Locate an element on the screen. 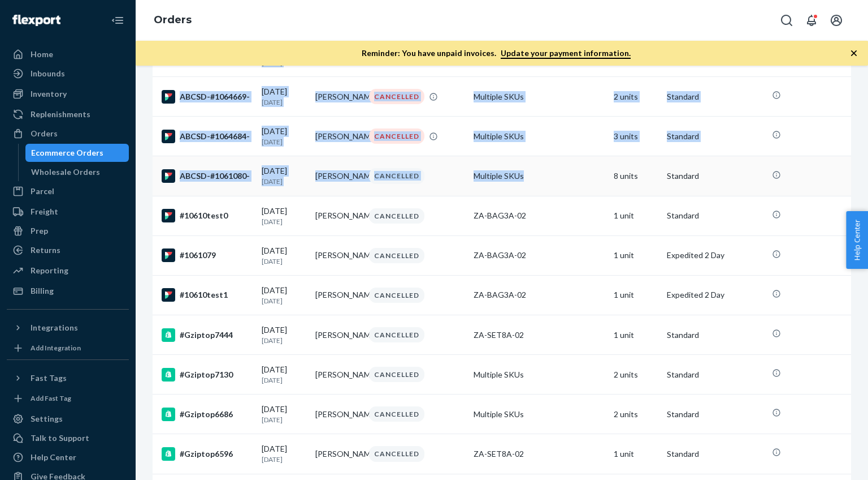 This screenshot has width=868, height=480. a: Reporting is located at coordinates (68, 270).